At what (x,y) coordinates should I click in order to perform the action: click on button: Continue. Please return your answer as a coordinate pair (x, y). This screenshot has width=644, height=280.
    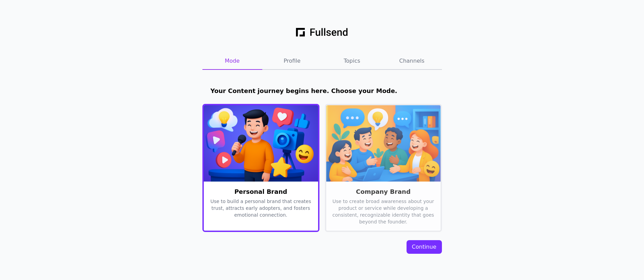
    Looking at the image, I should click on (425, 247).